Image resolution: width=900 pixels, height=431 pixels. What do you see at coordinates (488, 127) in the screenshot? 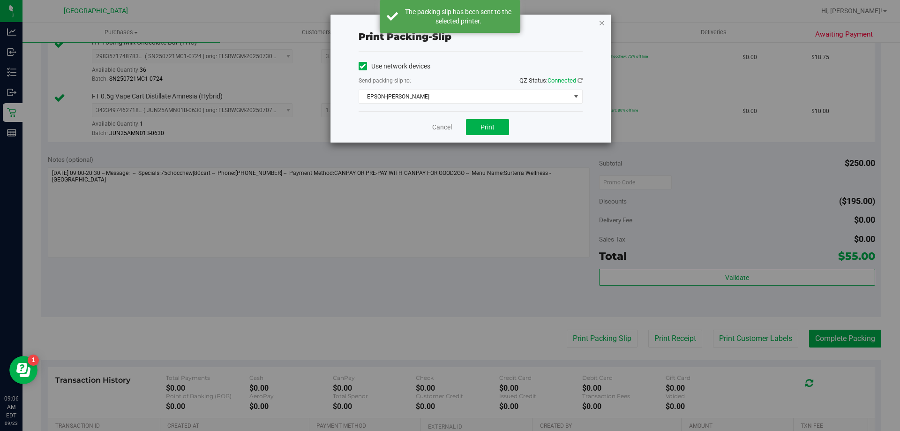
I see `button: Print` at bounding box center [488, 127].